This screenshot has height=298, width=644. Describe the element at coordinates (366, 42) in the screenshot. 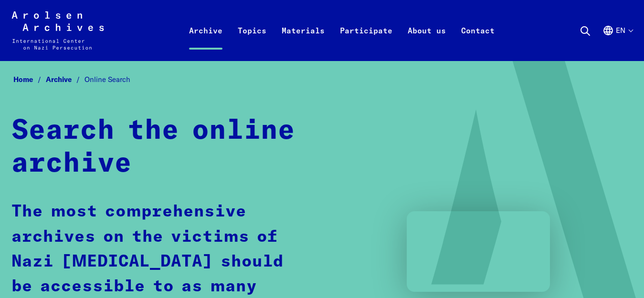

I see `a: Participate` at that location.